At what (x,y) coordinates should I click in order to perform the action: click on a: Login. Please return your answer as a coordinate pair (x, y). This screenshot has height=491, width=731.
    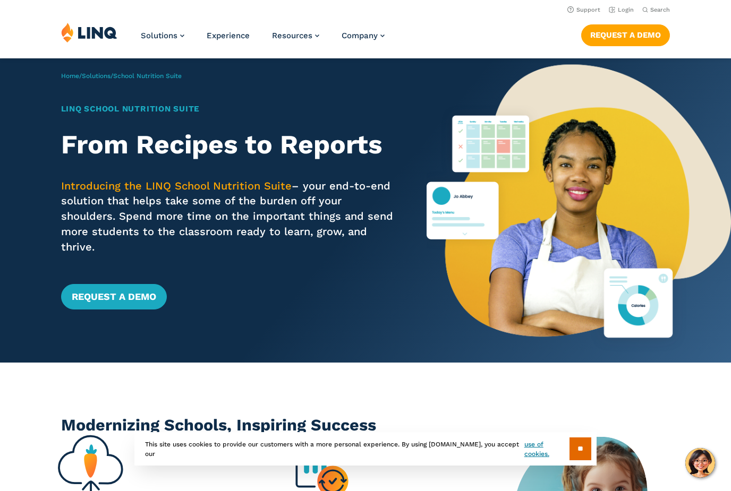
    Looking at the image, I should click on (621, 10).